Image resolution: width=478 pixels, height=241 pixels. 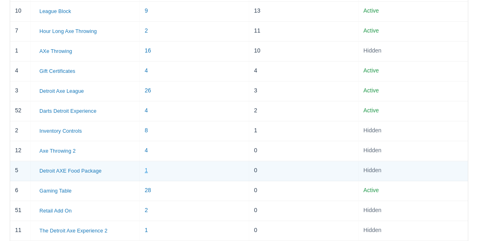 What do you see at coordinates (62, 91) in the screenshot?
I see `button: Detroit Axe League` at bounding box center [62, 91].